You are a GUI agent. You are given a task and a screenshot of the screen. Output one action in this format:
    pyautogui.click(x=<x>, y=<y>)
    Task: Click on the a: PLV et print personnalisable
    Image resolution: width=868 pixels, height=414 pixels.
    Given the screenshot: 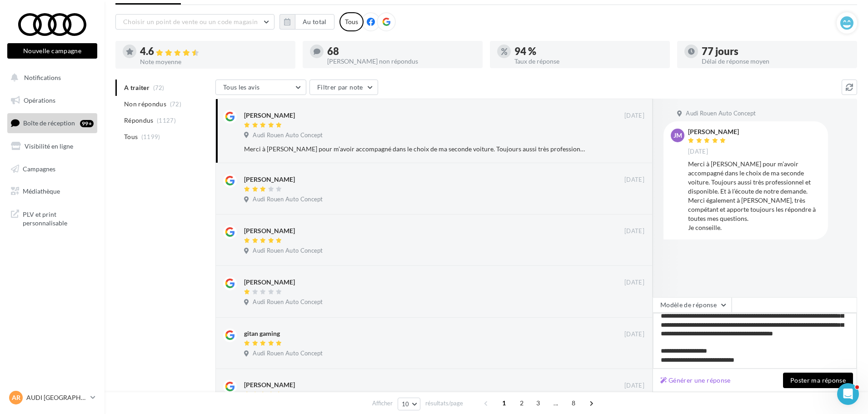 What is the action you would take?
    pyautogui.click(x=52, y=218)
    